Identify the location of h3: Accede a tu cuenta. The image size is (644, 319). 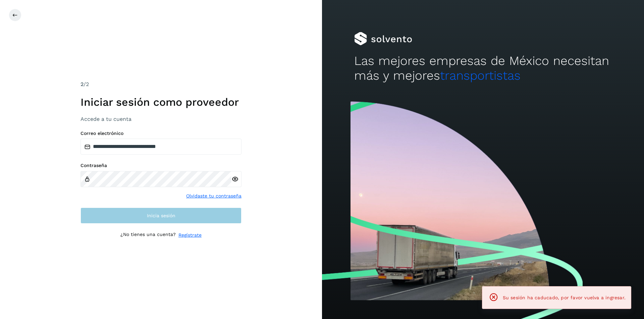
(161, 119).